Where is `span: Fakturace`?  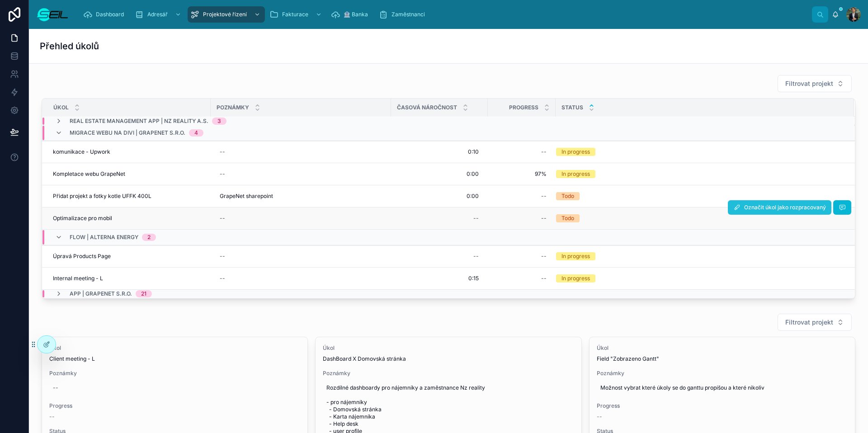 span: Fakturace is located at coordinates (295, 14).